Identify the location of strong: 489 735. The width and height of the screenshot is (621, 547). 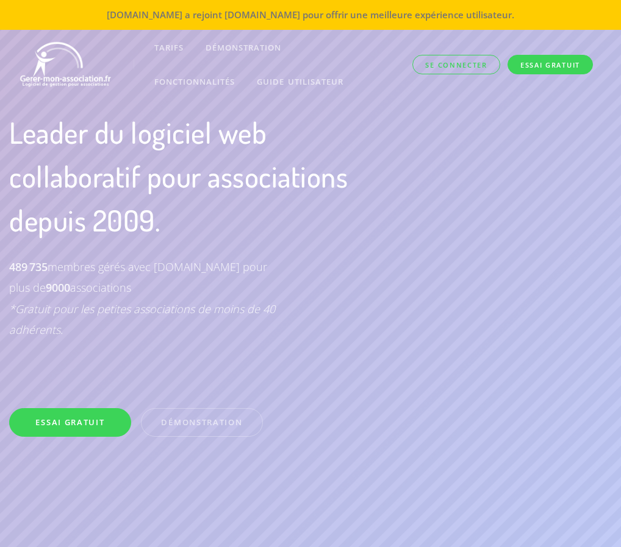
(28, 267).